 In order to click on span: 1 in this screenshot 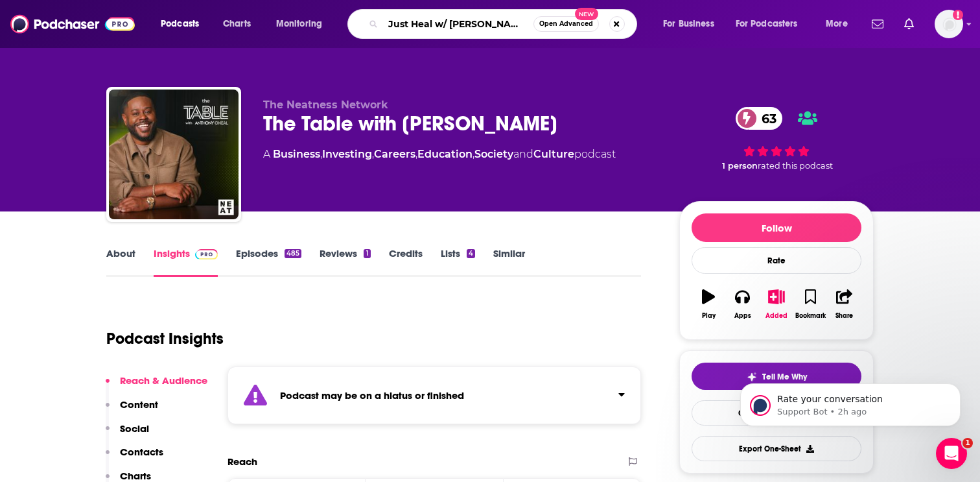, I will do `click(968, 443)`.